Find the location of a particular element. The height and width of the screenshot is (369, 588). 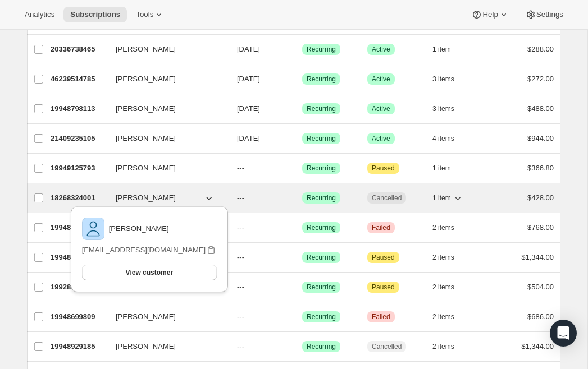

span: Failed is located at coordinates (381, 228).